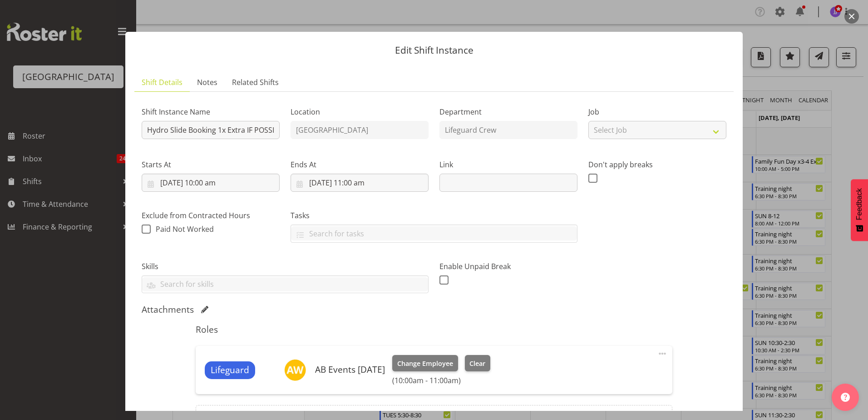  What do you see at coordinates (360, 164) in the screenshot?
I see `label: Ends At` at bounding box center [360, 164].